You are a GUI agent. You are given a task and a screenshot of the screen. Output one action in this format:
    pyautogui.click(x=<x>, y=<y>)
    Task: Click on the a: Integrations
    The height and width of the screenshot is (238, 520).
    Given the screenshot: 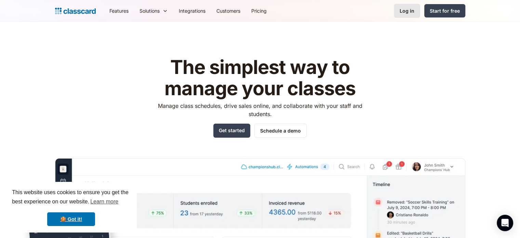 What is the action you would take?
    pyautogui.click(x=192, y=11)
    